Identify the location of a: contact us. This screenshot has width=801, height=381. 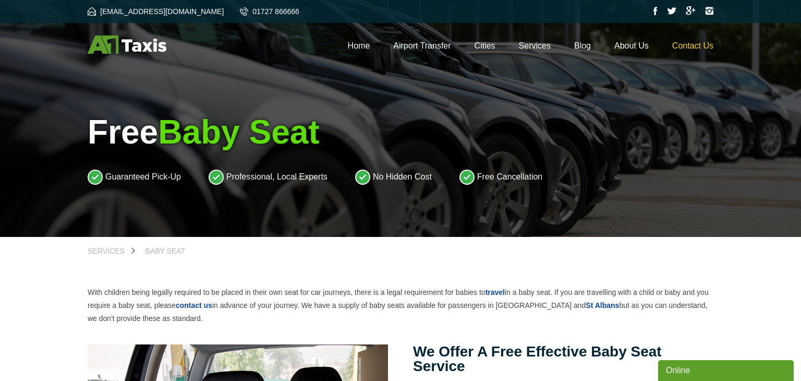
(194, 305).